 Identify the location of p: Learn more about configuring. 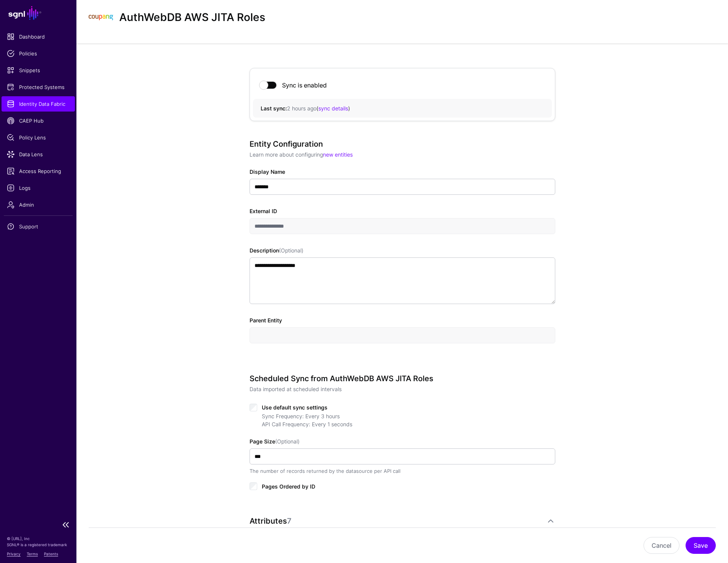
(402, 154).